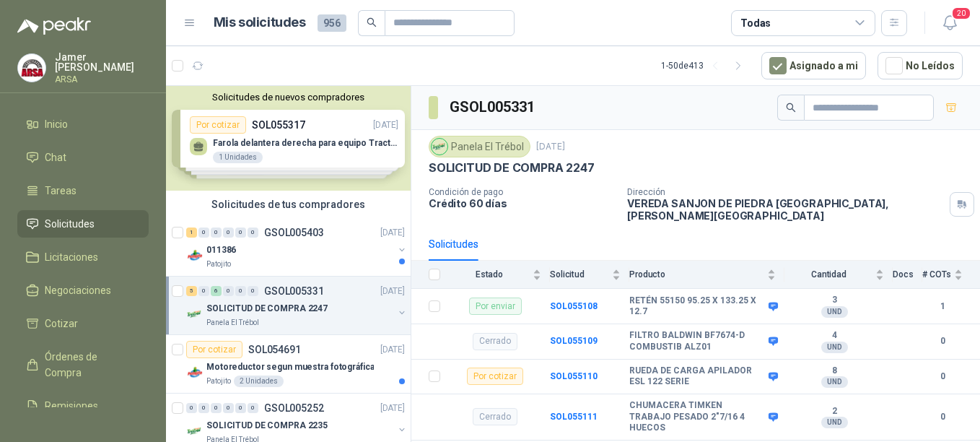 The width and height of the screenshot is (980, 442). Describe the element at coordinates (215, 350) in the screenshot. I see `div: Por cotizar` at that location.